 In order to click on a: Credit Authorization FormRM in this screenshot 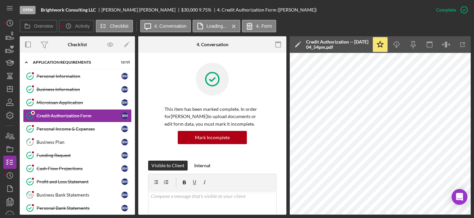, I will do `click(77, 116)`.